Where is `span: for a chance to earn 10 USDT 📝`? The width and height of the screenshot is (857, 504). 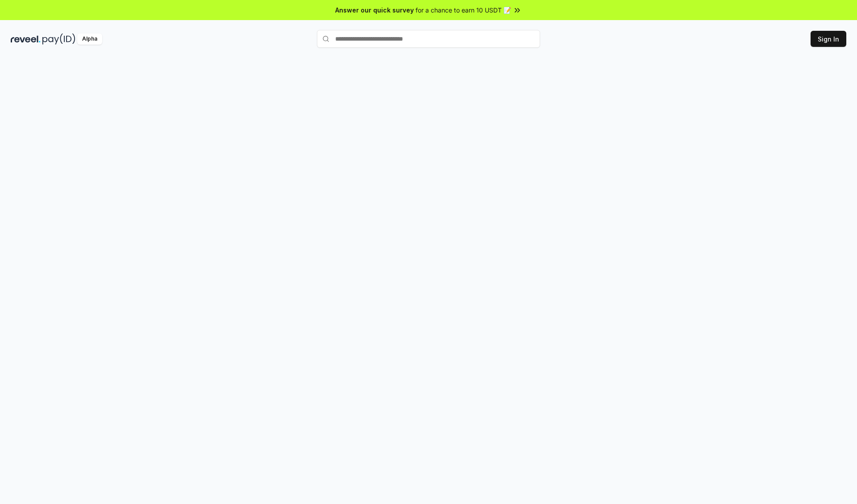 span: for a chance to earn 10 USDT 📝 is located at coordinates (463, 10).